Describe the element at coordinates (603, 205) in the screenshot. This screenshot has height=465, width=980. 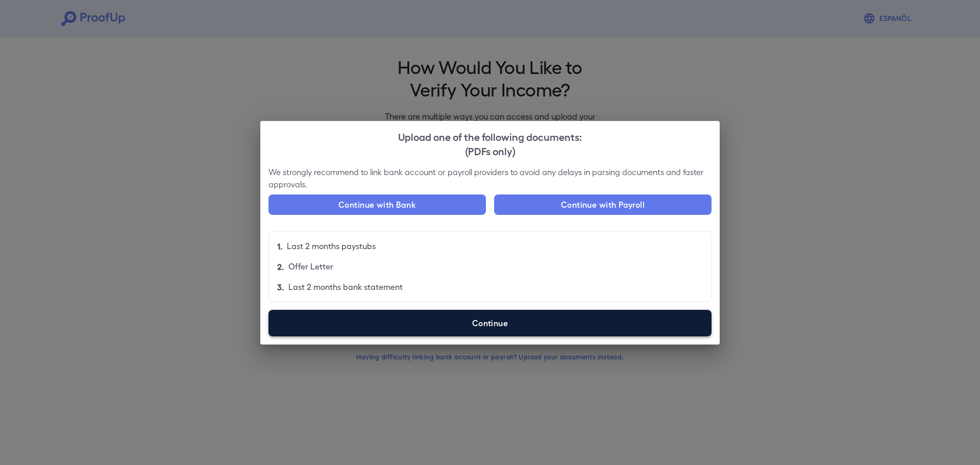
I see `button: Continue with Payroll` at that location.